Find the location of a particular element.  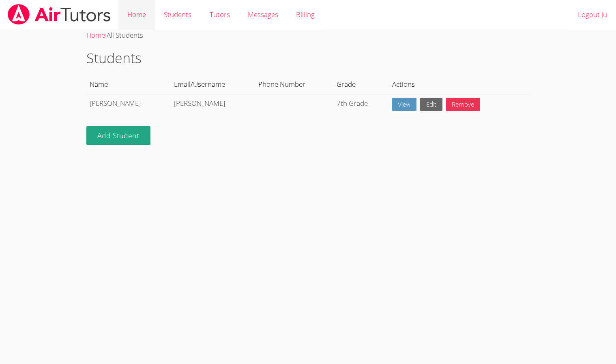

a: View is located at coordinates (404, 104).